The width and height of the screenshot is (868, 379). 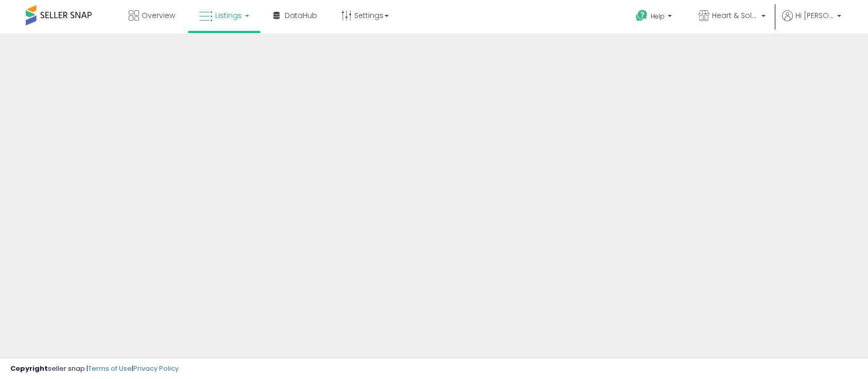 What do you see at coordinates (229, 16) in the screenshot?
I see `span: Listings` at bounding box center [229, 16].